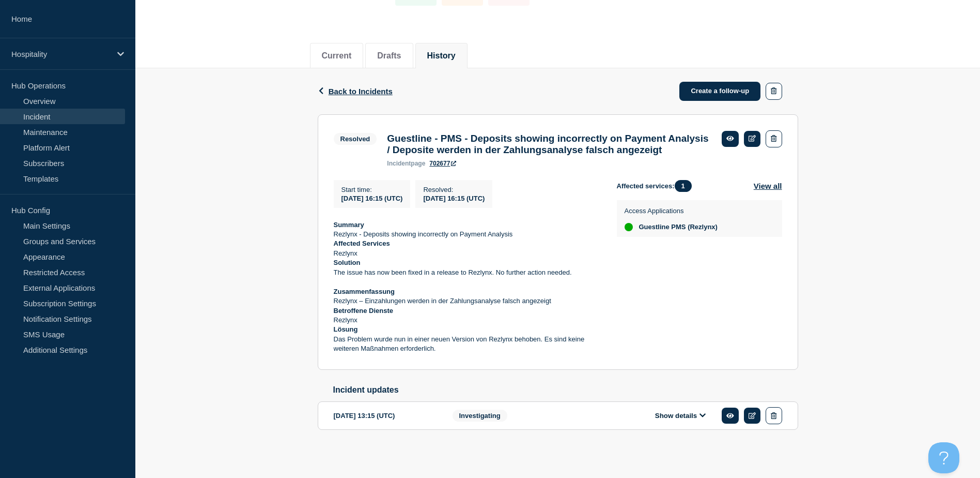 The height and width of the screenshot is (478, 980). What do you see at coordinates (389, 56) in the screenshot?
I see `button: Drafts` at bounding box center [389, 56].